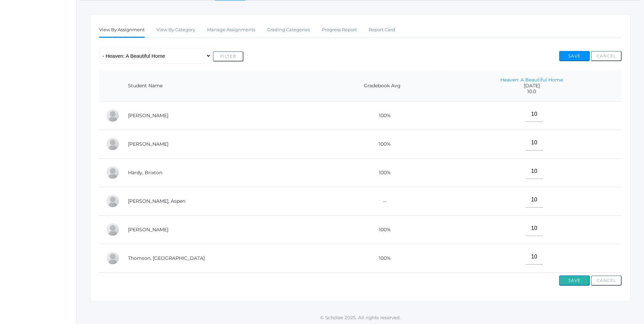 The image size is (644, 324). Describe the element at coordinates (360, 317) in the screenshot. I see `p: © Scholae 2025. All rights reserved.` at that location.